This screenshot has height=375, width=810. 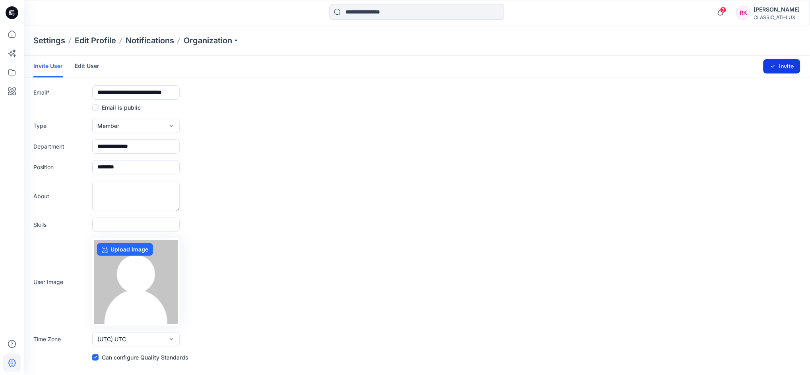 I want to click on div: RK, so click(x=744, y=13).